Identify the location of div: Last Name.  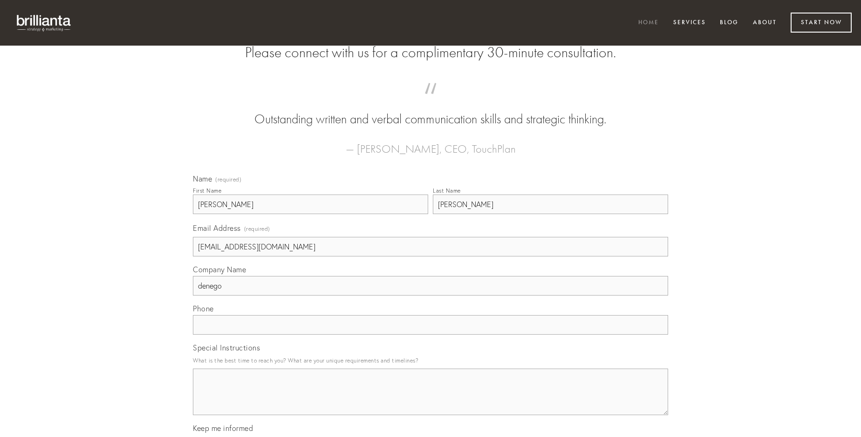
(447, 191).